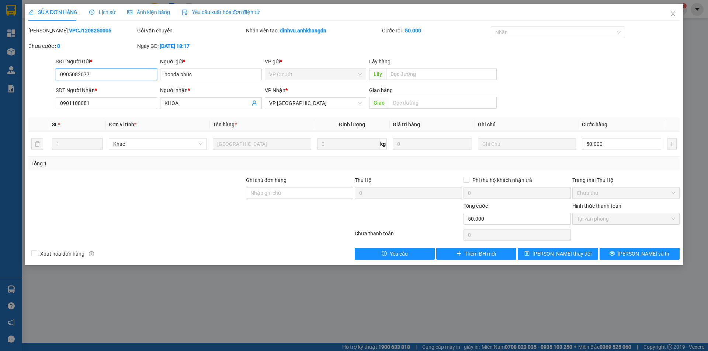  What do you see at coordinates (527, 125) in the screenshot?
I see `th: Ghi chú` at bounding box center [527, 125].